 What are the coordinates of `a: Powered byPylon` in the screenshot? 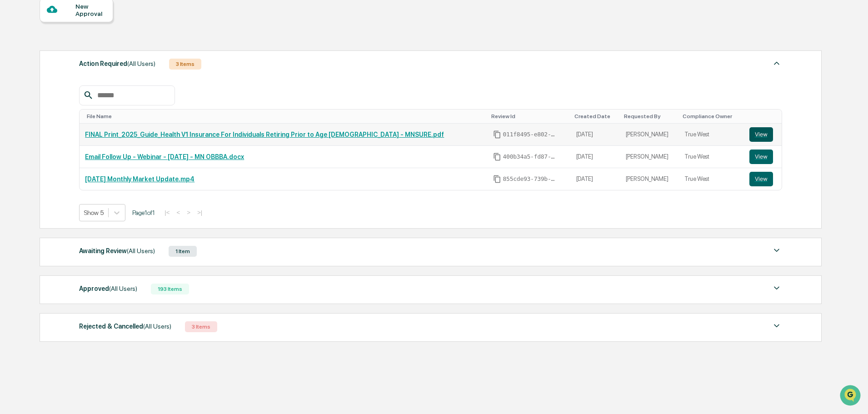 It's located at (87, 157).